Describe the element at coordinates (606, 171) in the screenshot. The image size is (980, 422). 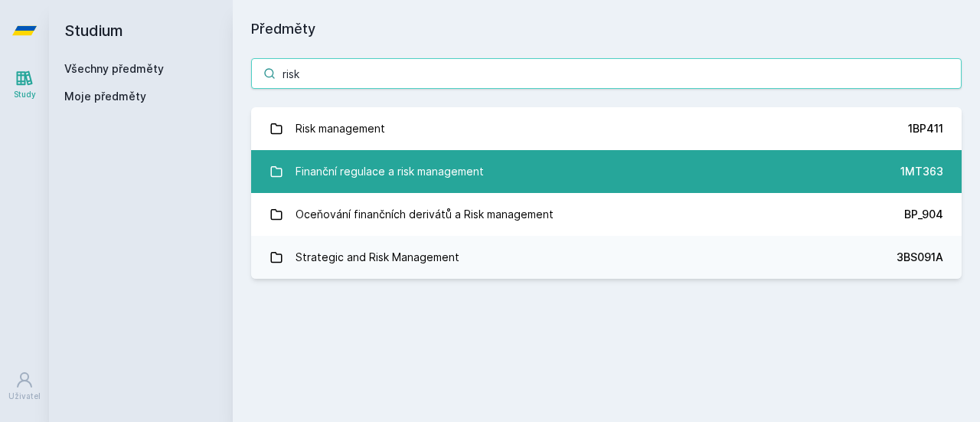
I see `a: Finanční regulace a risk management 1MT363` at that location.